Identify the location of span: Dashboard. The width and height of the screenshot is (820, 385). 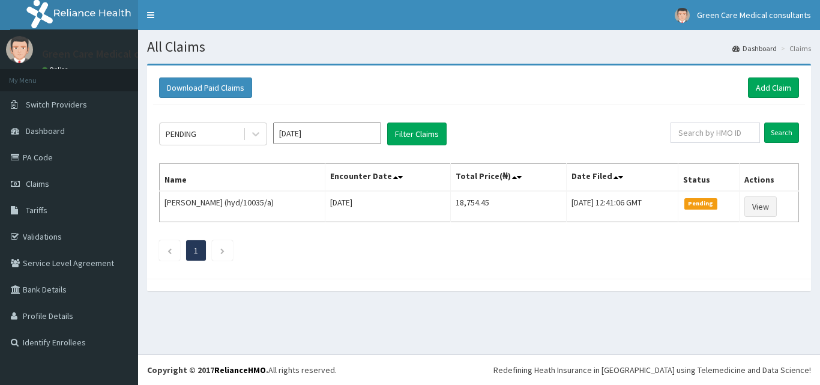
(45, 131).